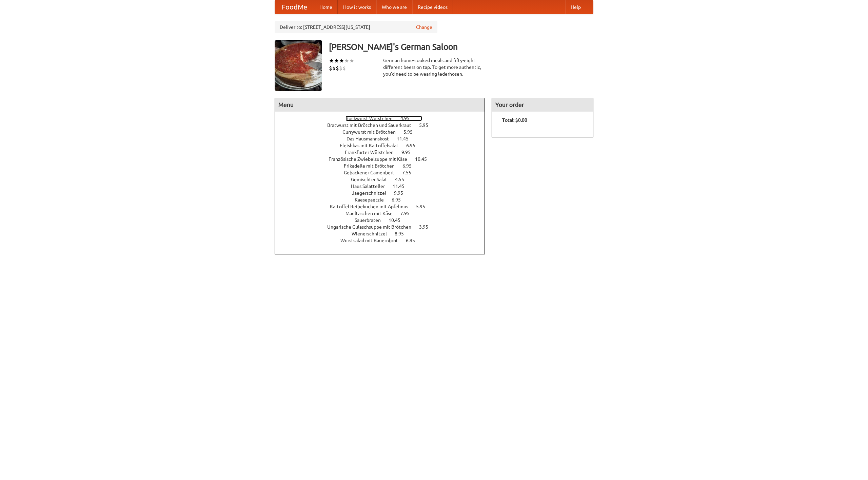 This screenshot has width=868, height=480. I want to click on span: Gebackener Camenbert, so click(372, 173).